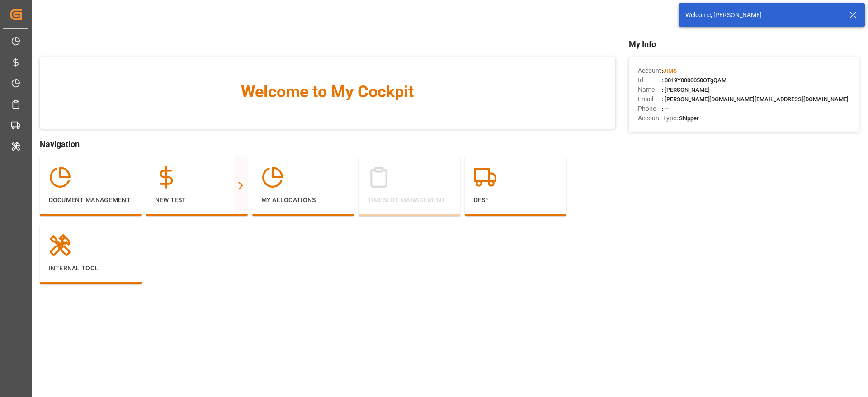 Image resolution: width=868 pixels, height=397 pixels. What do you see at coordinates (650, 80) in the screenshot?
I see `span: Id` at bounding box center [650, 80].